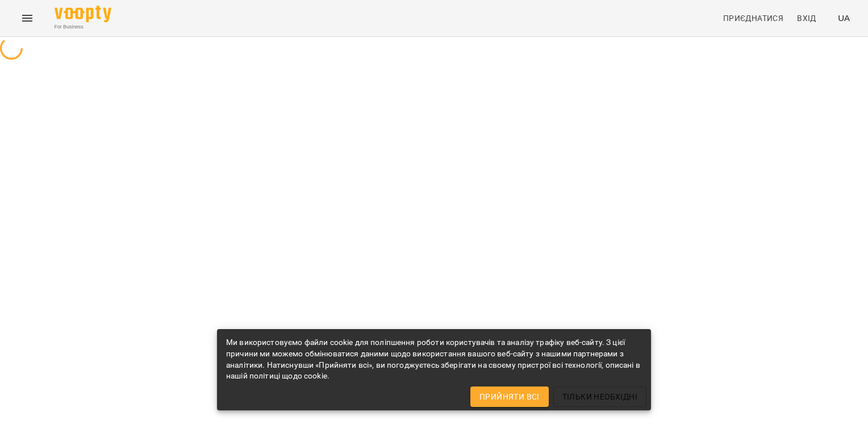 The width and height of the screenshot is (868, 424). Describe the element at coordinates (83, 14) in the screenshot. I see `img: Voopty Logo` at that location.